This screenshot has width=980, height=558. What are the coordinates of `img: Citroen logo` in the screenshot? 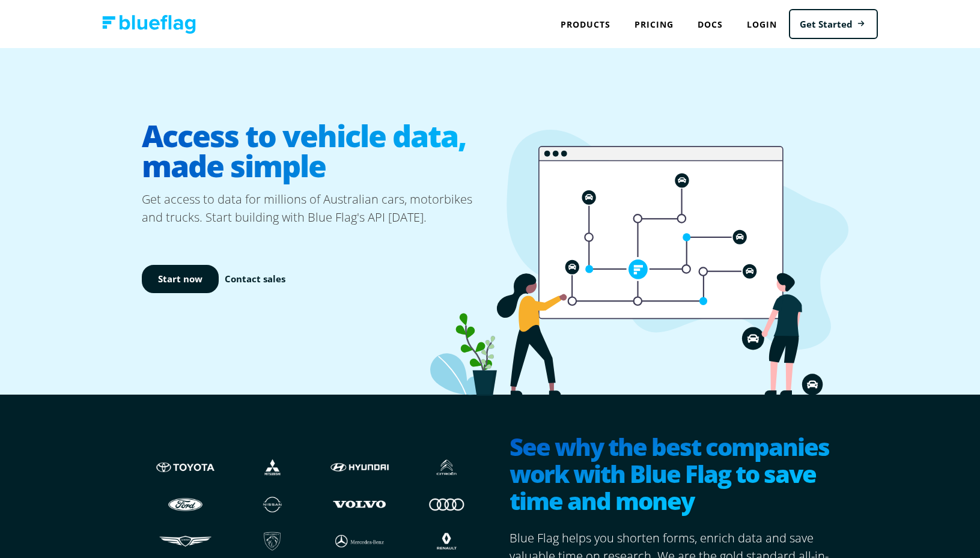 It's located at (446, 467).